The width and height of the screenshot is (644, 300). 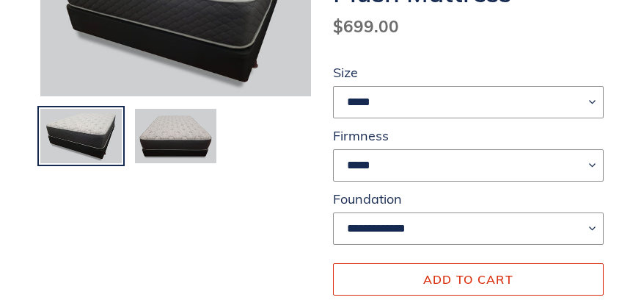 What do you see at coordinates (366, 25) in the screenshot?
I see `span: $699.00` at bounding box center [366, 25].